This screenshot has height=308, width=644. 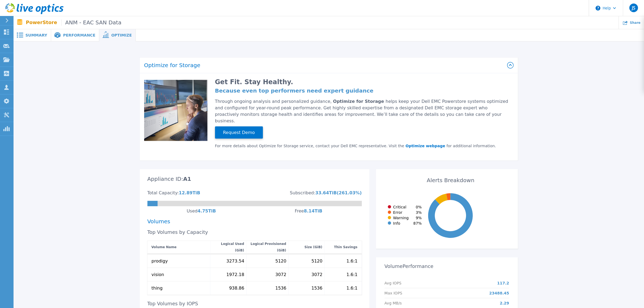 I want to click on span: JS, so click(x=633, y=8).